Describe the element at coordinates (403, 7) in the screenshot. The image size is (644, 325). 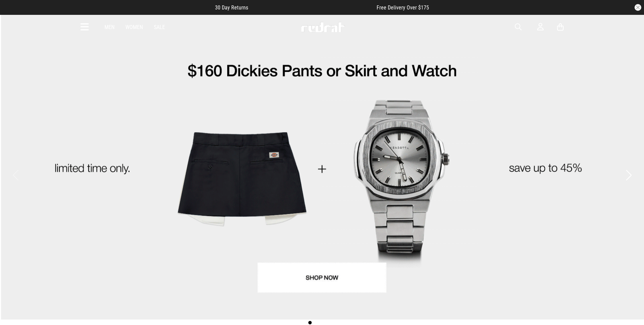
I see `span: Free Delivery Over $175` at that location.